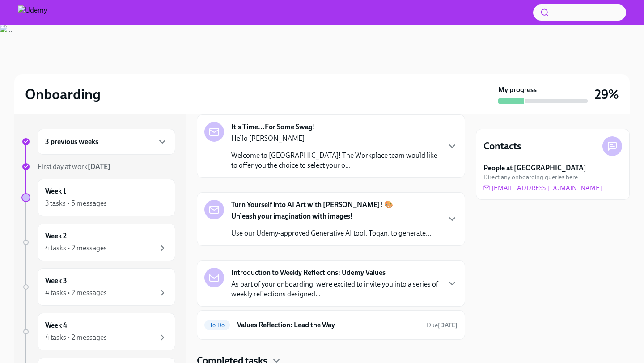 The image size is (644, 363). Describe the element at coordinates (273, 127) in the screenshot. I see `strong: It's Time...For Some Swag!` at that location.